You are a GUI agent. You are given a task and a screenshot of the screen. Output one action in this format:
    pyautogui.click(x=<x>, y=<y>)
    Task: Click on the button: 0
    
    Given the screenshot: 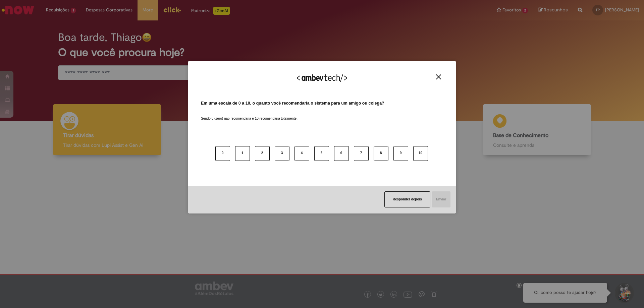 What is the action you would take?
    pyautogui.click(x=223, y=154)
    